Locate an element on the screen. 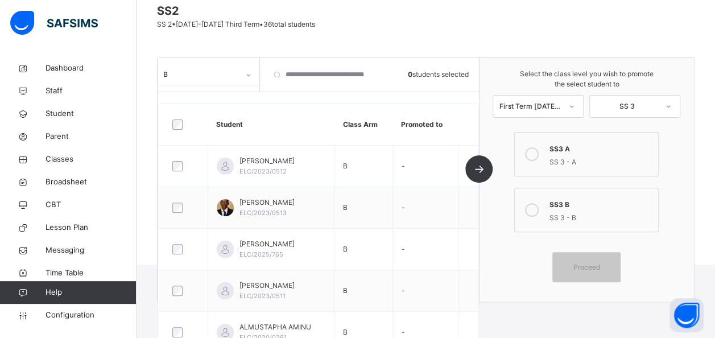 The width and height of the screenshot is (715, 338). div: SS 3 - A is located at coordinates (601, 160).